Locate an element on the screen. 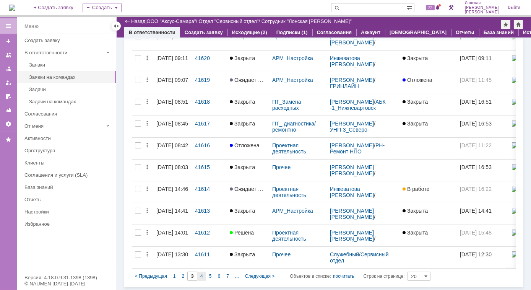 The image size is (531, 290). a: База знаний is located at coordinates (498, 32).